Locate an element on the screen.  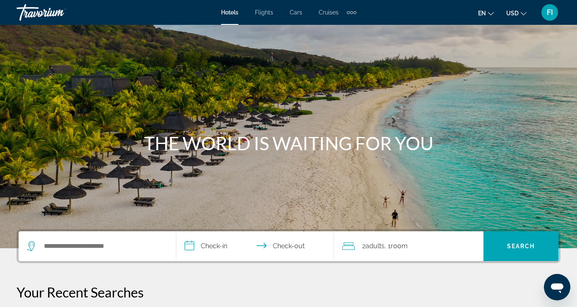
span: , 1 is located at coordinates (396, 246).